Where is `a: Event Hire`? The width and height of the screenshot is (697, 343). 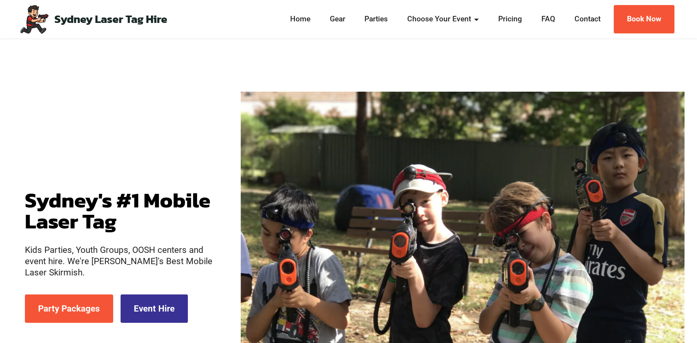
a: Event Hire is located at coordinates (154, 309).